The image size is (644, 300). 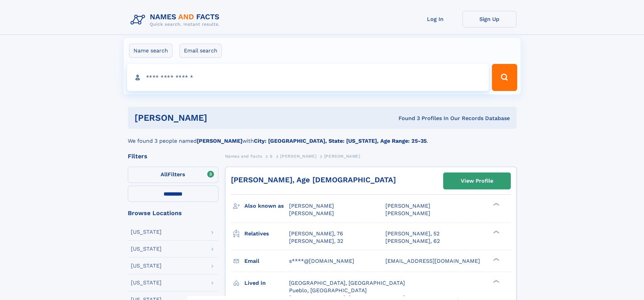 I want to click on h3: Also known as, so click(x=266, y=206).